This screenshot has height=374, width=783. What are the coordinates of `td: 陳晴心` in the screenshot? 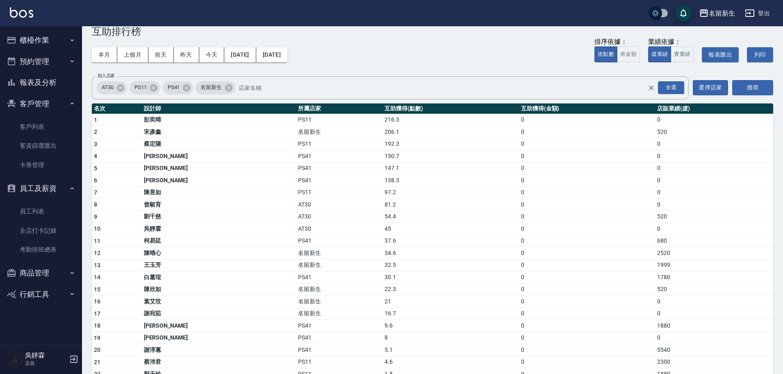 It's located at (219, 253).